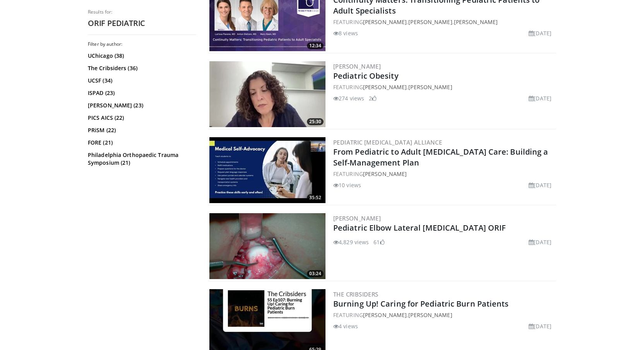 The width and height of the screenshot is (644, 350). Describe the element at coordinates (366, 76) in the screenshot. I see `a: Pediatric Obesity` at that location.